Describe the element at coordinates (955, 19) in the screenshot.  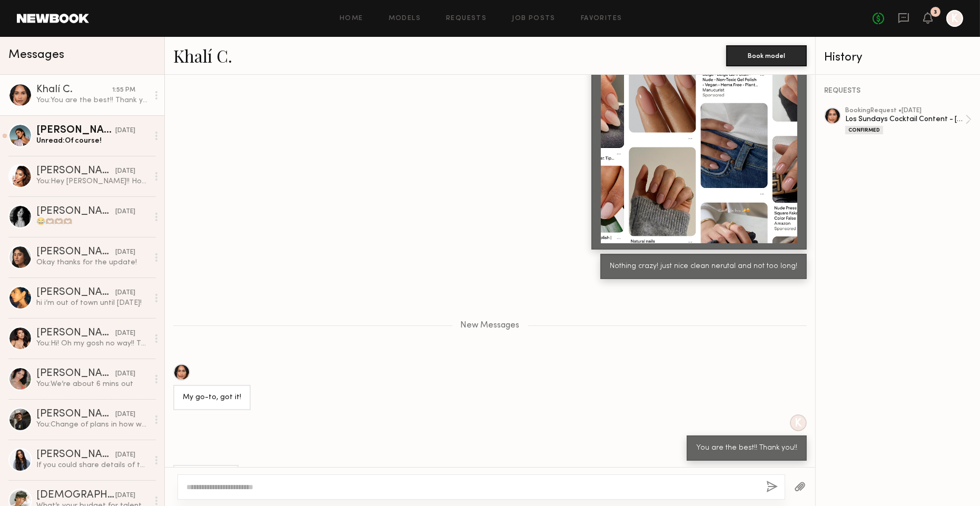
I see `a: K` at that location.